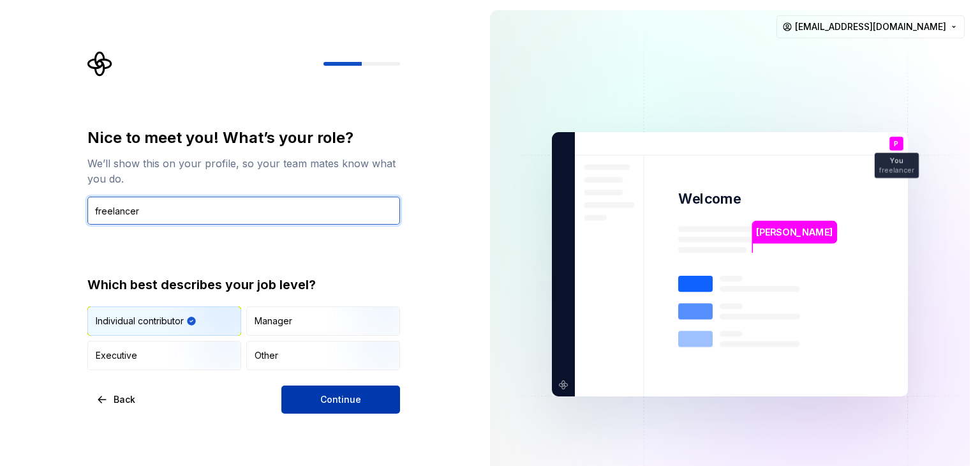  What do you see at coordinates (243, 171) in the screenshot?
I see `div: We’ll show this on your profile, so your team mates know what you do.` at bounding box center [243, 171].